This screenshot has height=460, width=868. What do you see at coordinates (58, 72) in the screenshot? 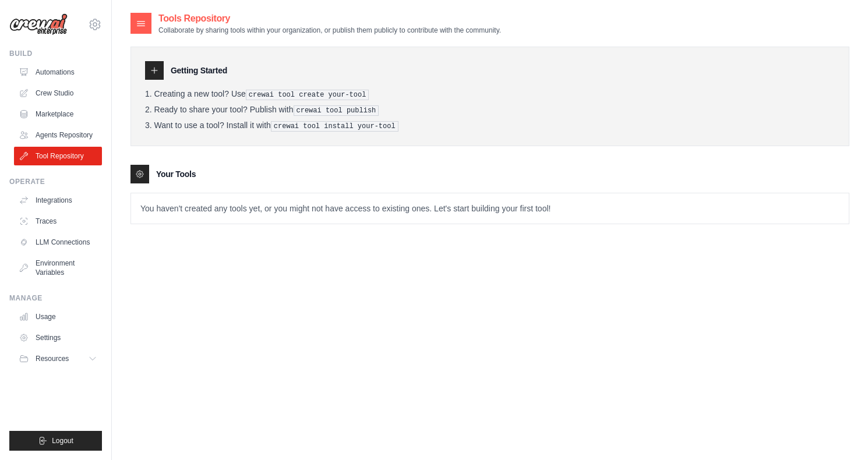
I see `a: Automations` at bounding box center [58, 72].